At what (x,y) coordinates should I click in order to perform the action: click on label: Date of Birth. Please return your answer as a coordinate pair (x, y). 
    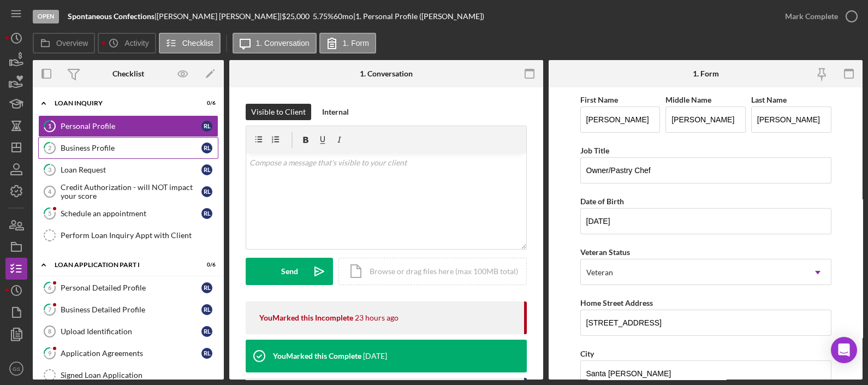
    Looking at the image, I should click on (602, 201).